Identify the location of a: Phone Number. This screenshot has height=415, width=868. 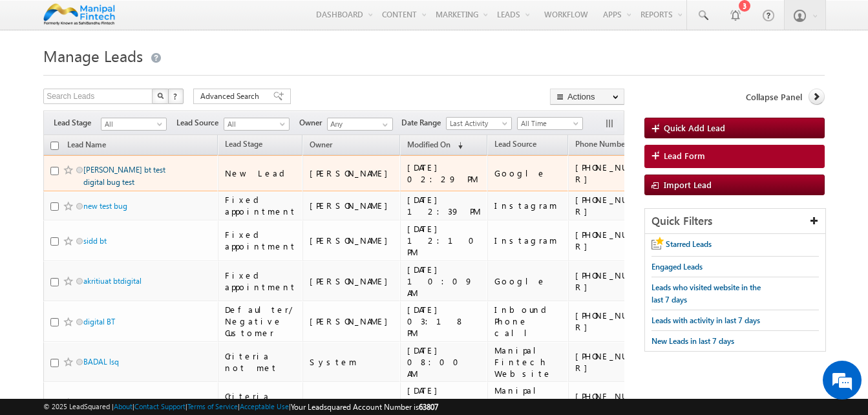
(601, 146).